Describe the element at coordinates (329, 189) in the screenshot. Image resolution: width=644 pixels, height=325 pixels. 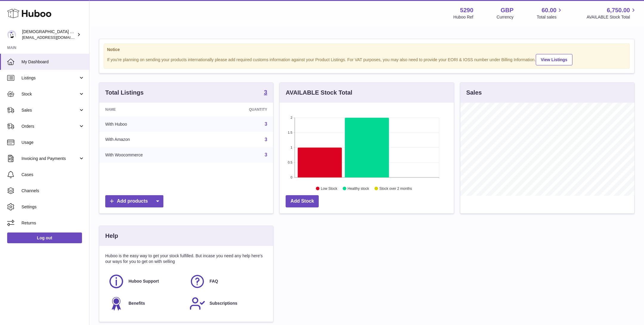
I see `text: Low Stock` at that location.